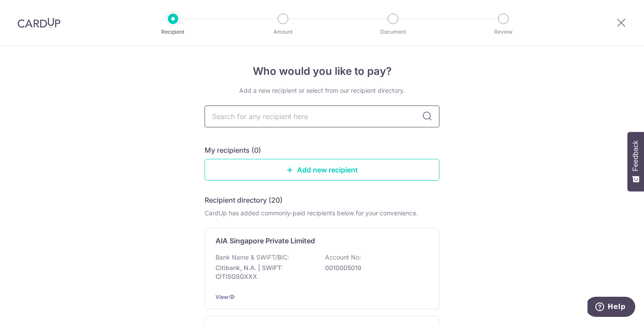 The image size is (644, 323). What do you see at coordinates (393, 32) in the screenshot?
I see `p: Document` at bounding box center [393, 32].